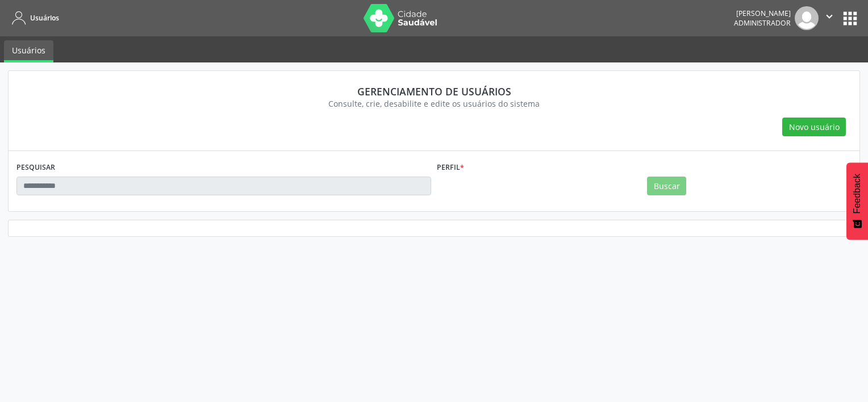  I want to click on button: apps, so click(850, 18).